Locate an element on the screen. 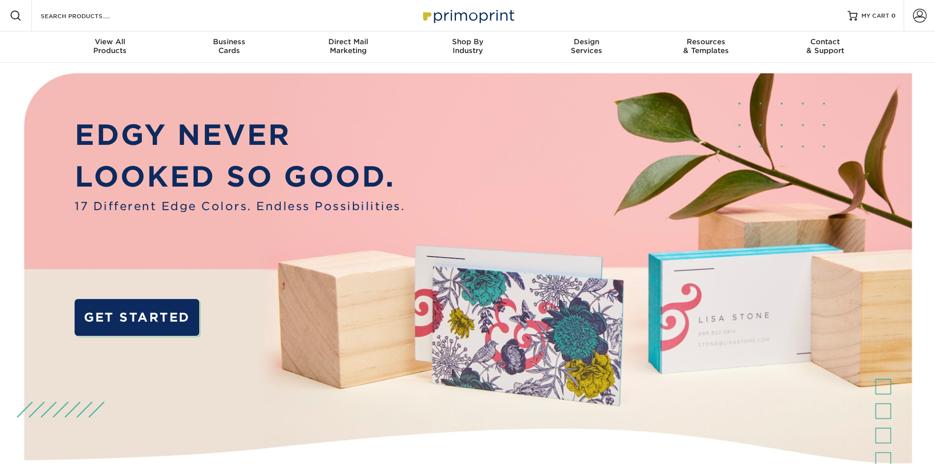 This screenshot has width=935, height=464. img: Primoprint is located at coordinates (468, 15).